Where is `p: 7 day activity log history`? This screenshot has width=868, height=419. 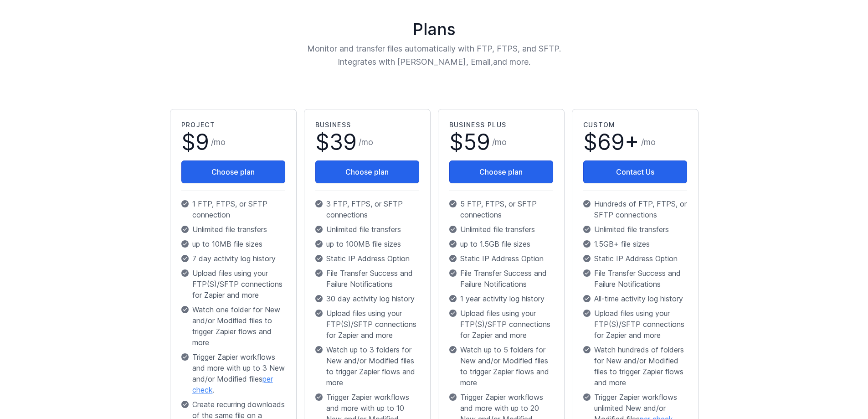
p: 7 day activity log history is located at coordinates (233, 258).